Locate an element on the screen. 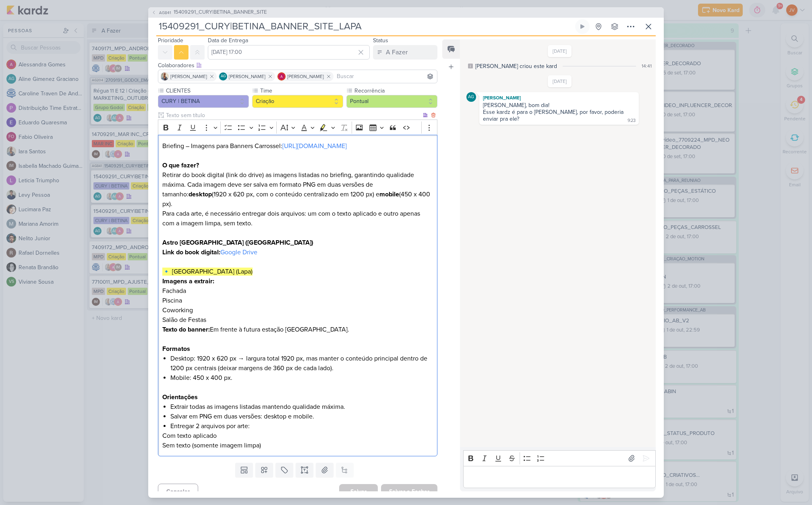 The image size is (812, 505). label: Status is located at coordinates (381, 40).